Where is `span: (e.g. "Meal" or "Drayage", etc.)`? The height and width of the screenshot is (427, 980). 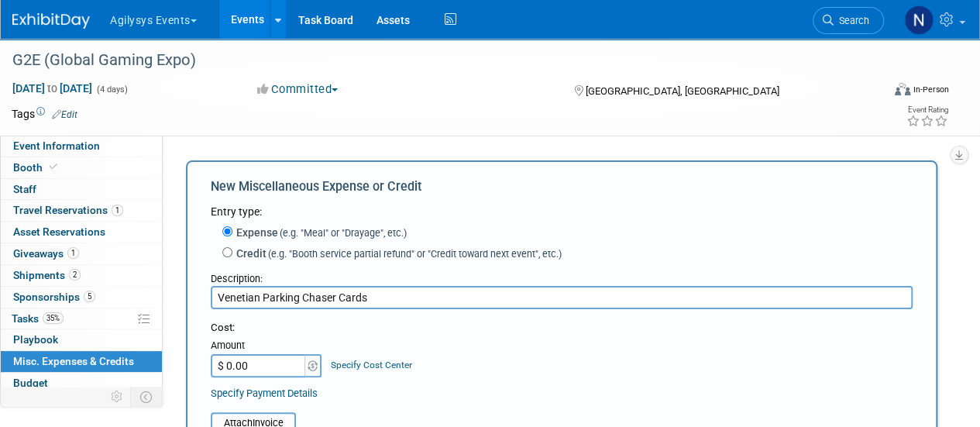 span: (e.g. "Meal" or "Drayage", etc.) is located at coordinates (342, 232).